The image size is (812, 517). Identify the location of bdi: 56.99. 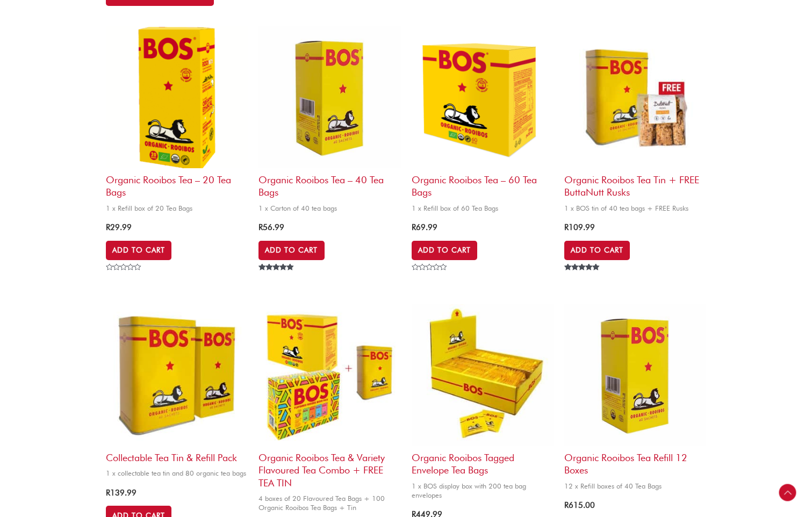
(271, 227).